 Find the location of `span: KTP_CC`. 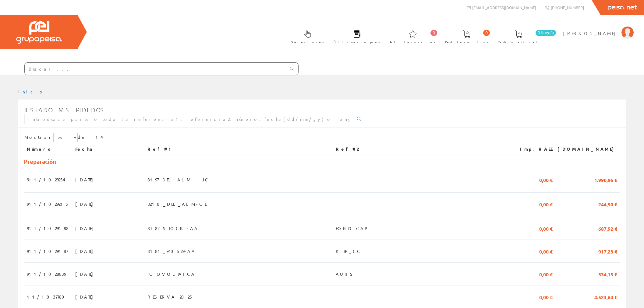

span: KTP_CC is located at coordinates (349, 251).